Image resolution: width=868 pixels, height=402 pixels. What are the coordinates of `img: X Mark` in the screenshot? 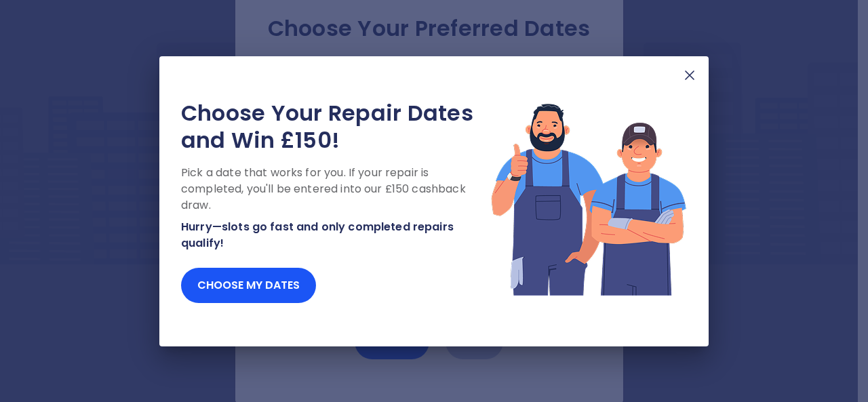 It's located at (689, 76).